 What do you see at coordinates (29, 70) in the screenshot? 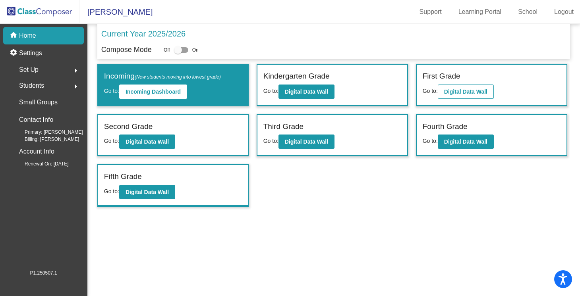
I see `span: Set Up` at bounding box center [29, 70].